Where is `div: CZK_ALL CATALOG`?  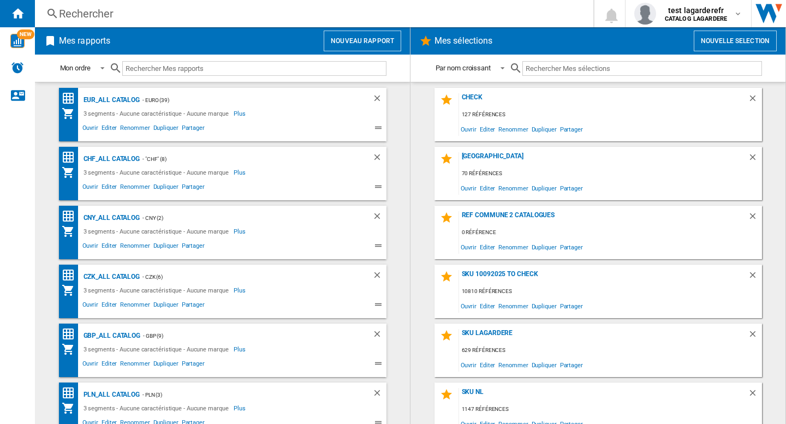 div: CZK_ALL CATALOG is located at coordinates (110, 277).